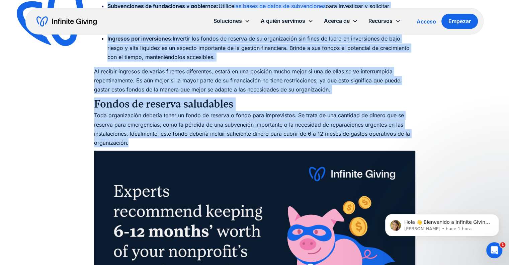 The image size is (509, 265). Describe the element at coordinates (226, 6) in the screenshot. I see `font: Utilice` at that location.